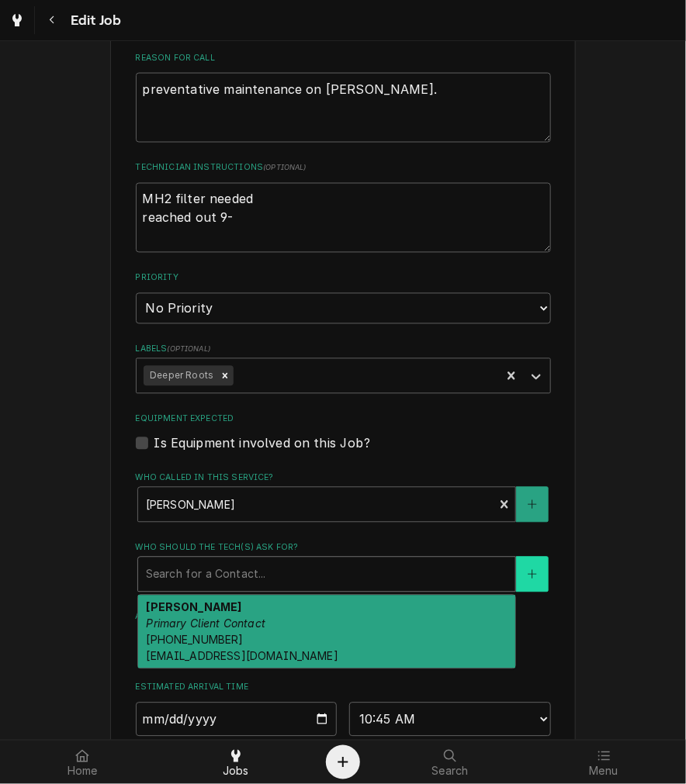  I want to click on div: Who called in this service?, so click(343, 497).